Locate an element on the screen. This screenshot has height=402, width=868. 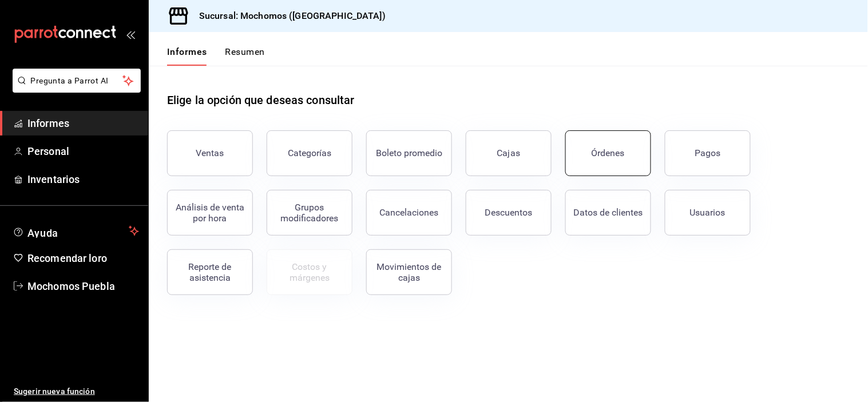
button: Usuarios is located at coordinates (708, 213).